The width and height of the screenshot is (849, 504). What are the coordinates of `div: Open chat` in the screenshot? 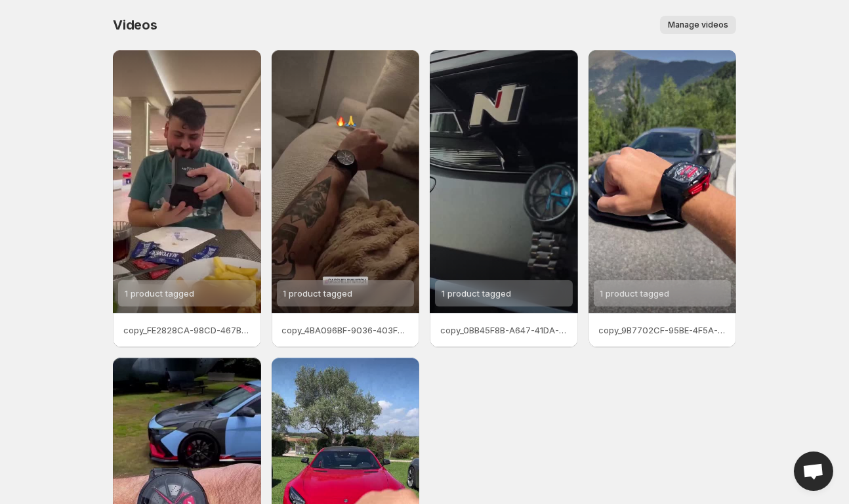 It's located at (814, 470).